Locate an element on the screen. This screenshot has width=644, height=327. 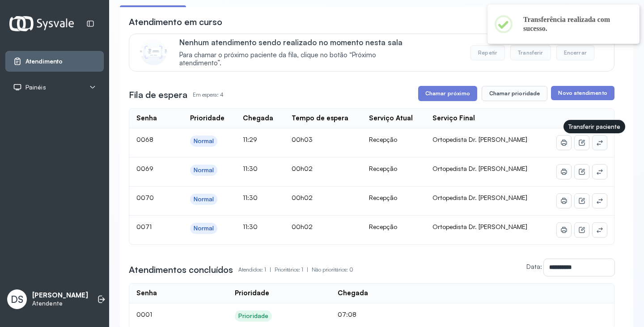
button: Encerrar is located at coordinates (575, 53).